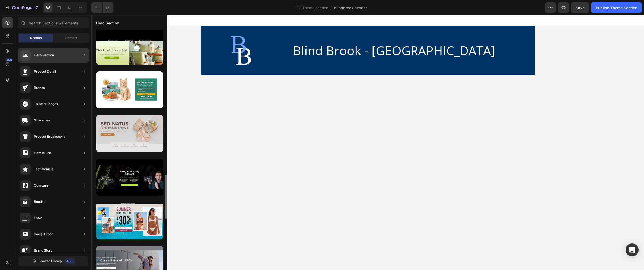  Describe the element at coordinates (49, 136) in the screenshot. I see `div: Product Breakdown` at that location.